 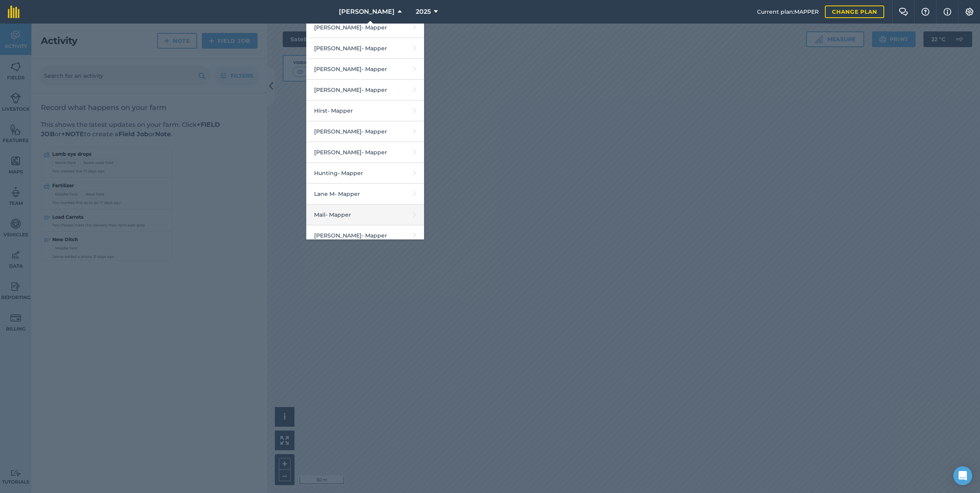 What do you see at coordinates (365, 173) in the screenshot?
I see `a: Hunting- Mapper` at bounding box center [365, 173].